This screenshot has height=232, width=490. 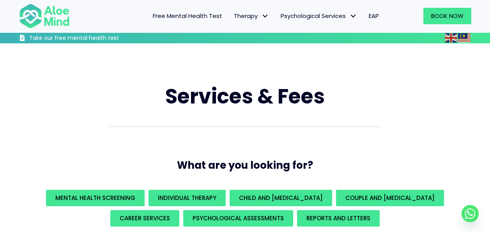 I want to click on span: REPORTS AND LETTERS, so click(x=339, y=218).